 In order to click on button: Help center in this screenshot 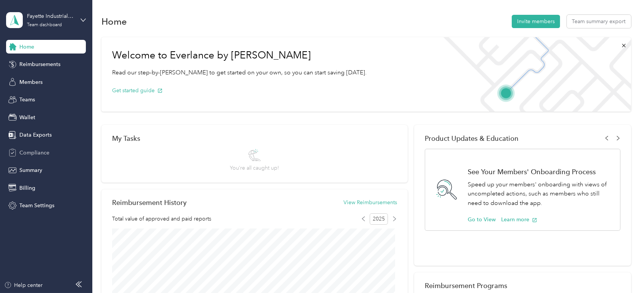, I will do `click(24, 285)`.